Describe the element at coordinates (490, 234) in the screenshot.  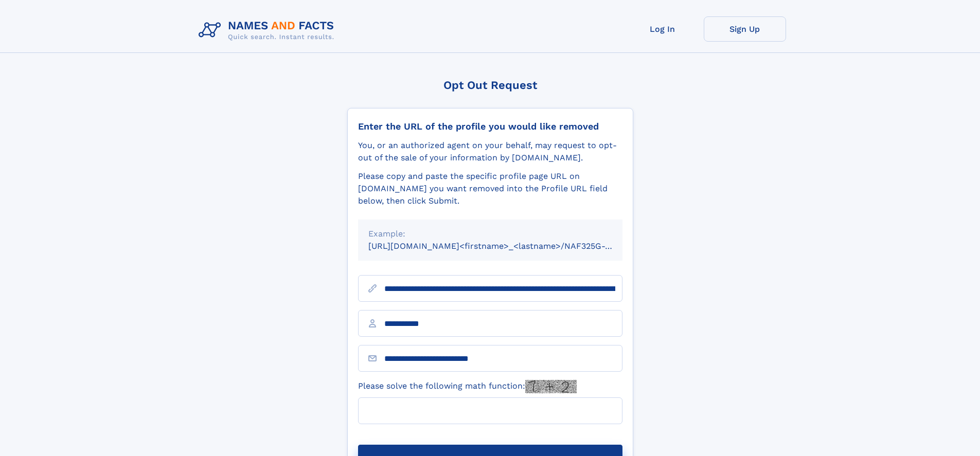
I see `div: Example:` at that location.